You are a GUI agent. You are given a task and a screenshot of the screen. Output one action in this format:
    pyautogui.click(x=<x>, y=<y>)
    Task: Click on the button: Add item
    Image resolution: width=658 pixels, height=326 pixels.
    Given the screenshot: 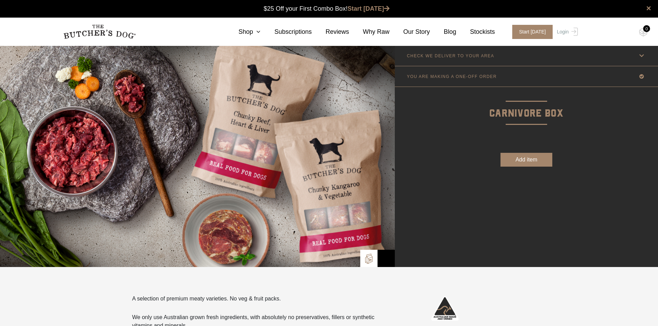 What is the action you would take?
    pyautogui.click(x=526, y=160)
    